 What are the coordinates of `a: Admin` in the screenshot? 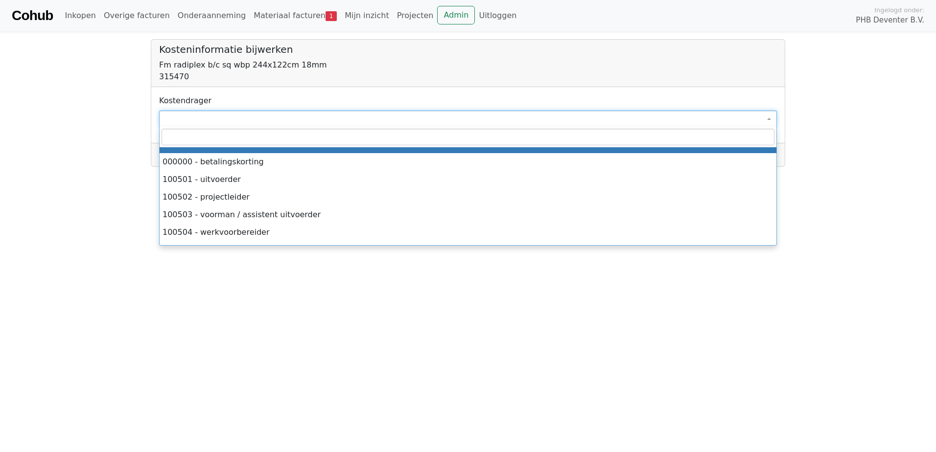 It's located at (456, 15).